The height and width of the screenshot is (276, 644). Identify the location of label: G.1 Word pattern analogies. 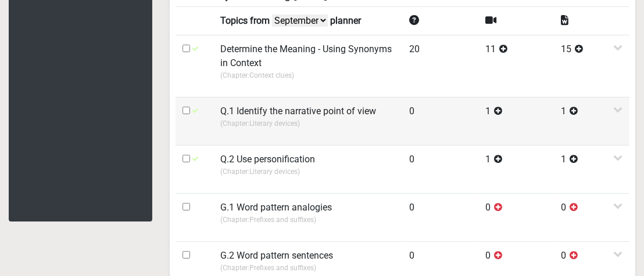
(276, 207).